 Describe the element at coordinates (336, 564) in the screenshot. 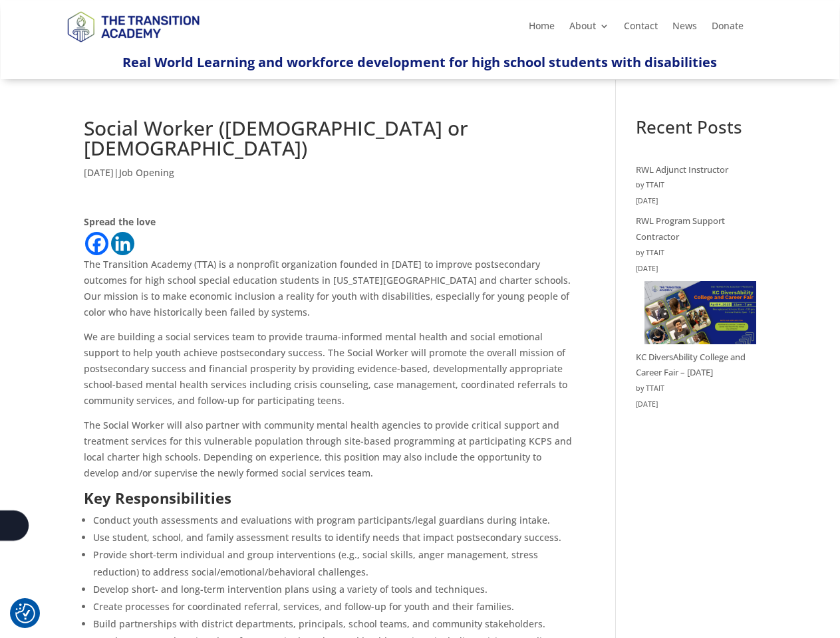

I see `li: Provide short-term individual and group interventions (e.g., social skills, anger management, str...` at that location.